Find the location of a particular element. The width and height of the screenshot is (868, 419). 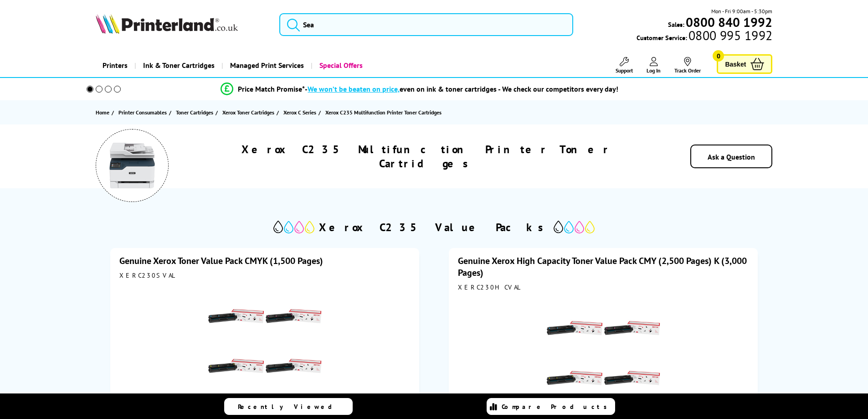

a: Home is located at coordinates (104, 112).